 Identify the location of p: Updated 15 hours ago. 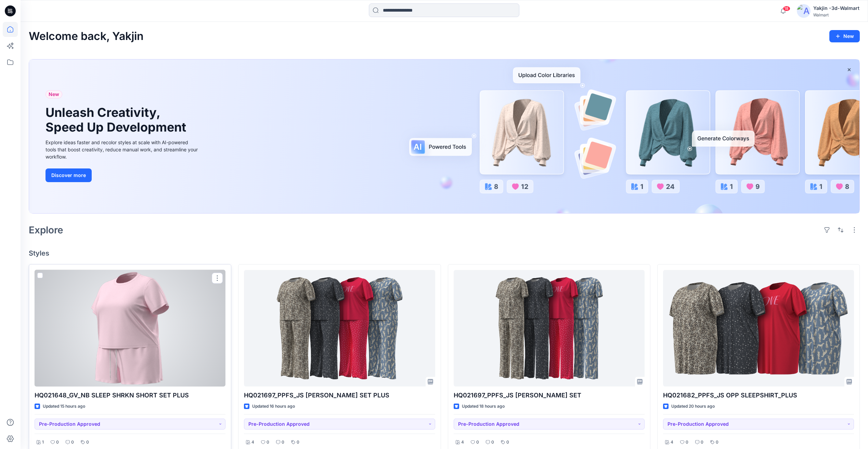
(64, 406).